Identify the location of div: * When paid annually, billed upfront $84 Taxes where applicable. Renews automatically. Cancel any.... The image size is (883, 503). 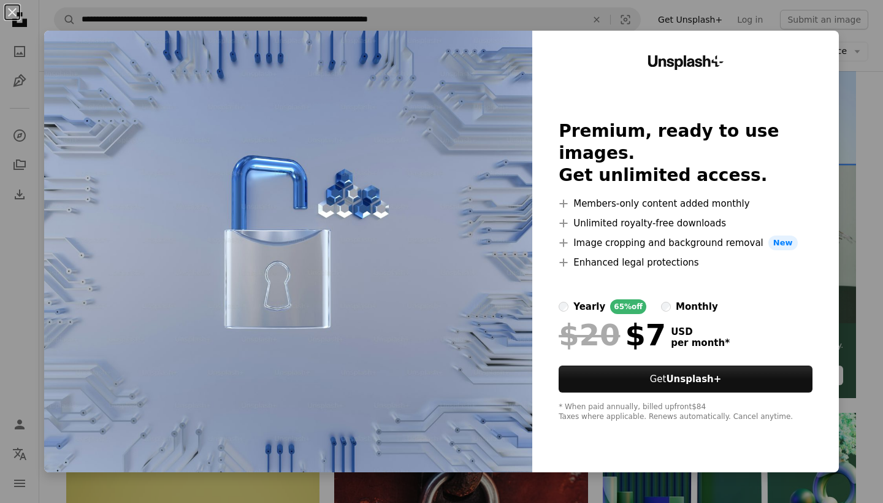
(686, 412).